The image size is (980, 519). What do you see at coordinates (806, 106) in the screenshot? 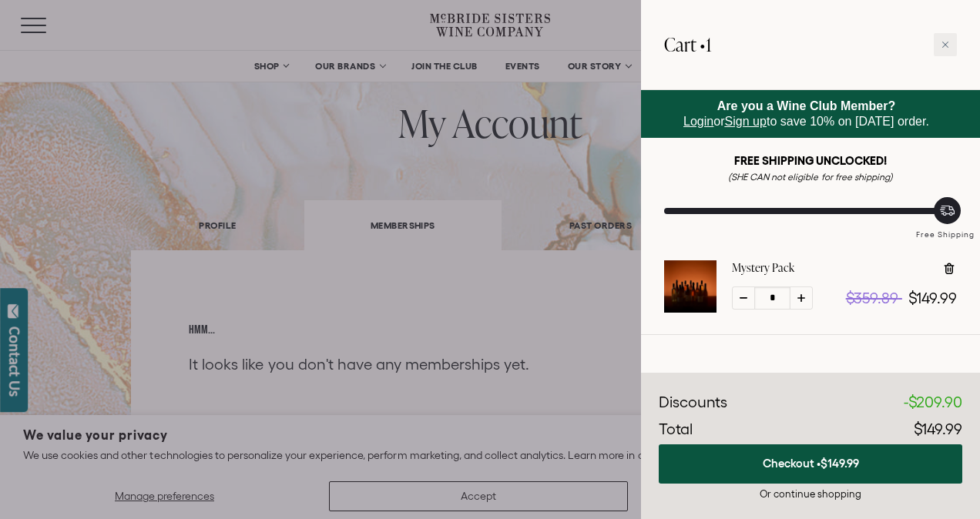
I see `strong: Are you a Wine Club Member?` at bounding box center [806, 106].